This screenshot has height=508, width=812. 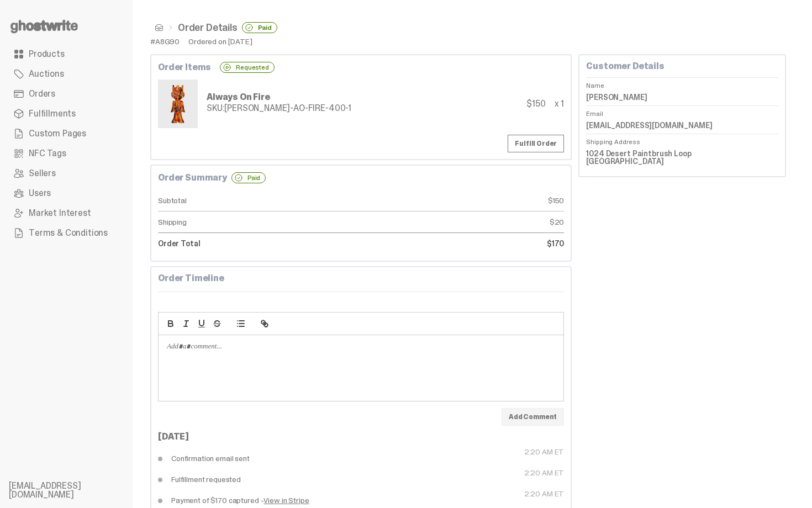 What do you see at coordinates (260, 479) in the screenshot?
I see `dd: Fulfillment requested` at bounding box center [260, 479].